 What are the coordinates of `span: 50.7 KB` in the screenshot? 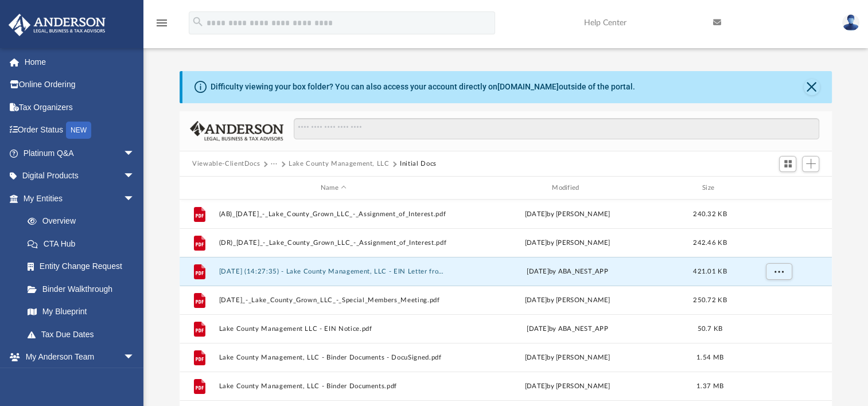 It's located at (710, 329).